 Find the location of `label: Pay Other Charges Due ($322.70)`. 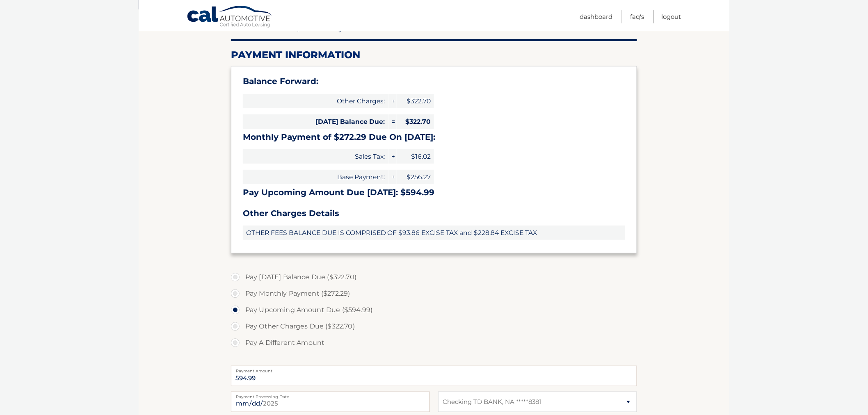

label: Pay Other Charges Due ($322.70) is located at coordinates (434, 327).